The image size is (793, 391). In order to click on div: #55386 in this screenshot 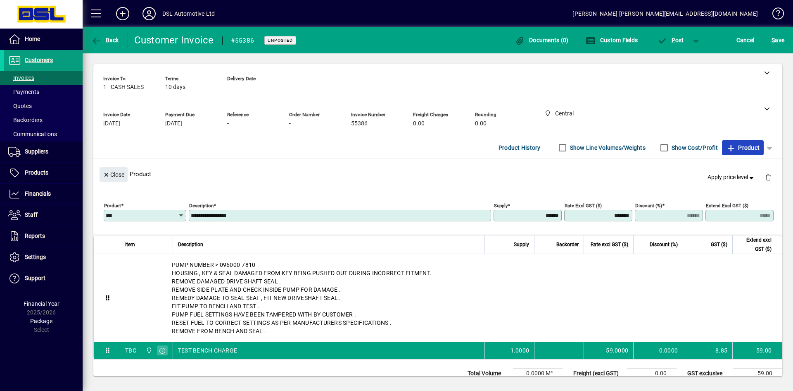, I will do `click(243, 41)`.